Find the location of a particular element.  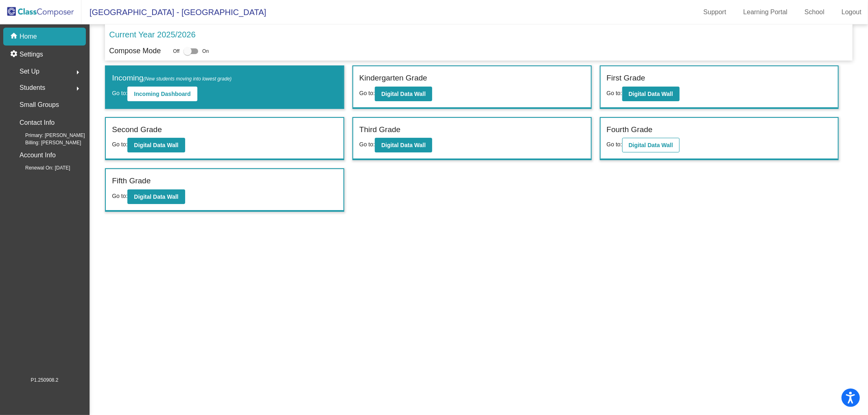

button: Incoming Dashboard is located at coordinates (162, 94).